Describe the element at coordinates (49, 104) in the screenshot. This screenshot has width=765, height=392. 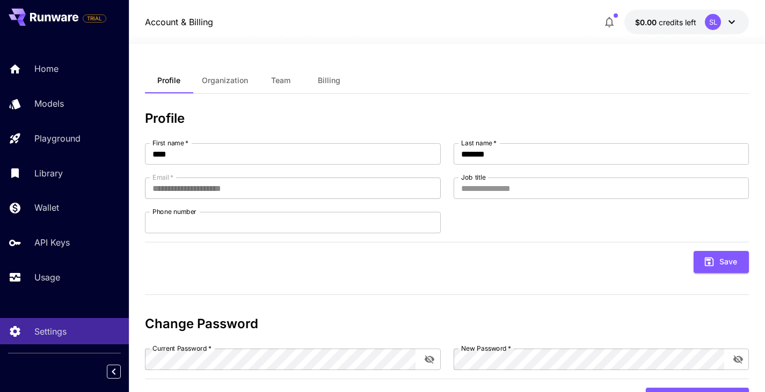
I see `p: Models` at that location.